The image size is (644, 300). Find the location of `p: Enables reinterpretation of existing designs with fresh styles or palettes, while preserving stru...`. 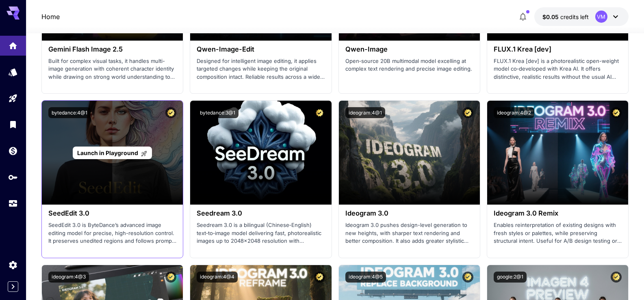

p: Enables reinterpretation of existing designs with fresh styles or palettes, while preserving stru... is located at coordinates (558, 233).